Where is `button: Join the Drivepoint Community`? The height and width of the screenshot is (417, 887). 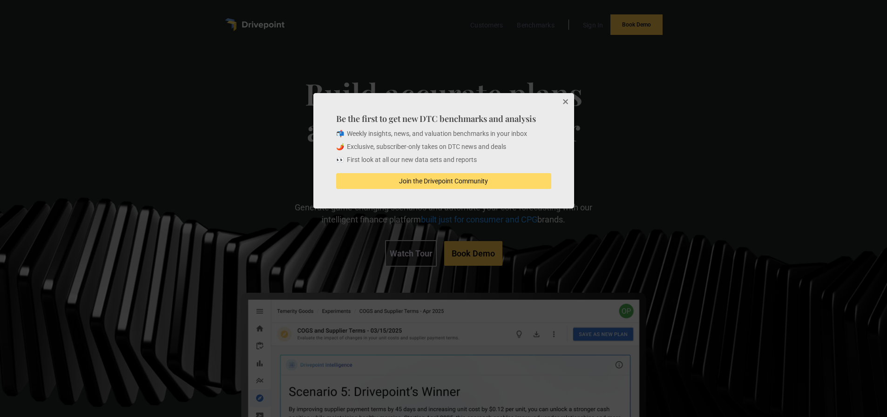
button: Join the Drivepoint Community is located at coordinates (444, 181).